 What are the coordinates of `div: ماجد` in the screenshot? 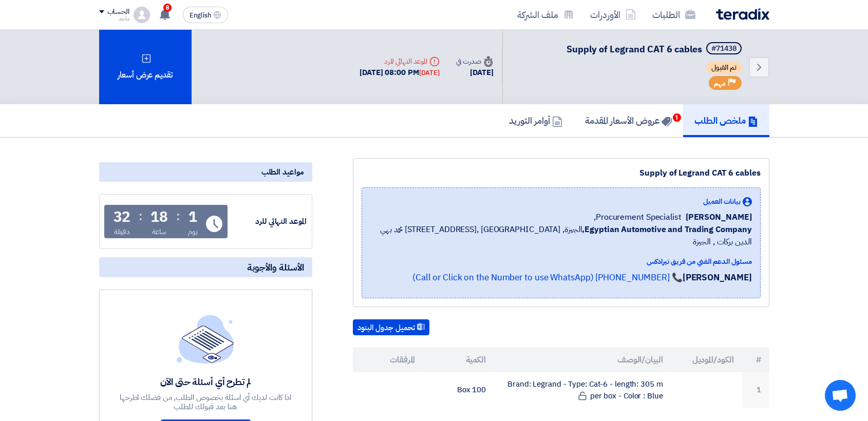 It's located at (114, 18).